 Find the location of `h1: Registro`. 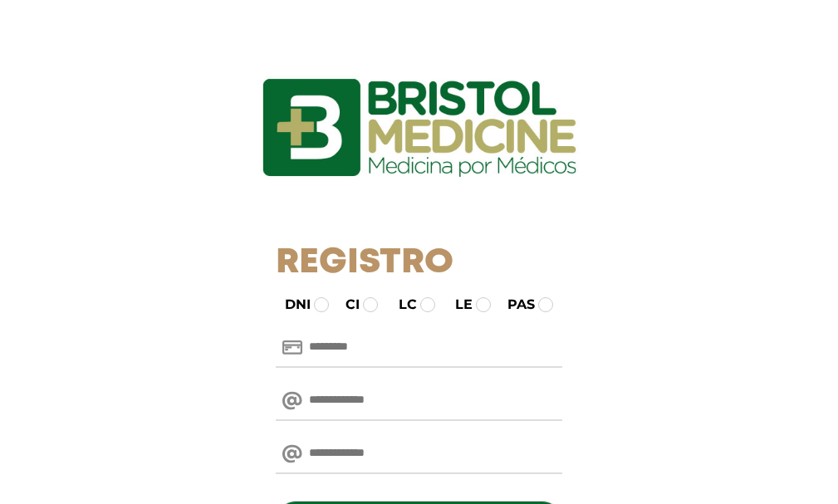

h1: Registro is located at coordinates (419, 263).